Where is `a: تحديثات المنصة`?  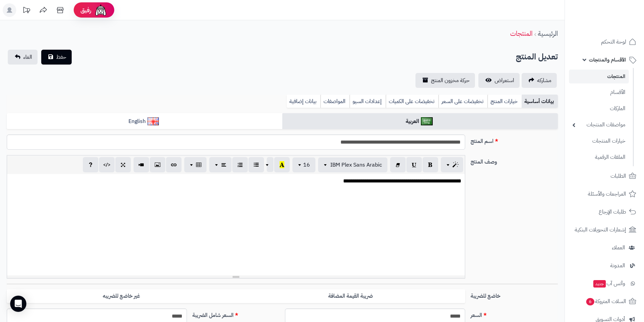
a: تحديثات المنصة is located at coordinates (26, 11).